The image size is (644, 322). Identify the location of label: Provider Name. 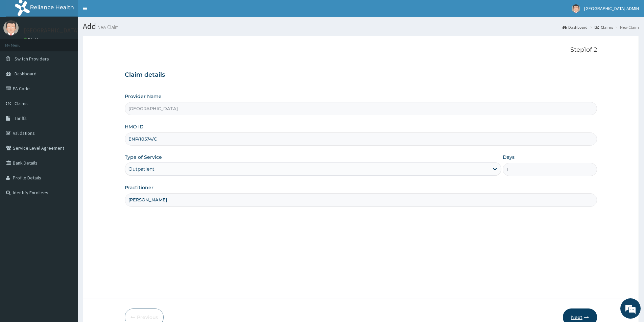
(143, 96).